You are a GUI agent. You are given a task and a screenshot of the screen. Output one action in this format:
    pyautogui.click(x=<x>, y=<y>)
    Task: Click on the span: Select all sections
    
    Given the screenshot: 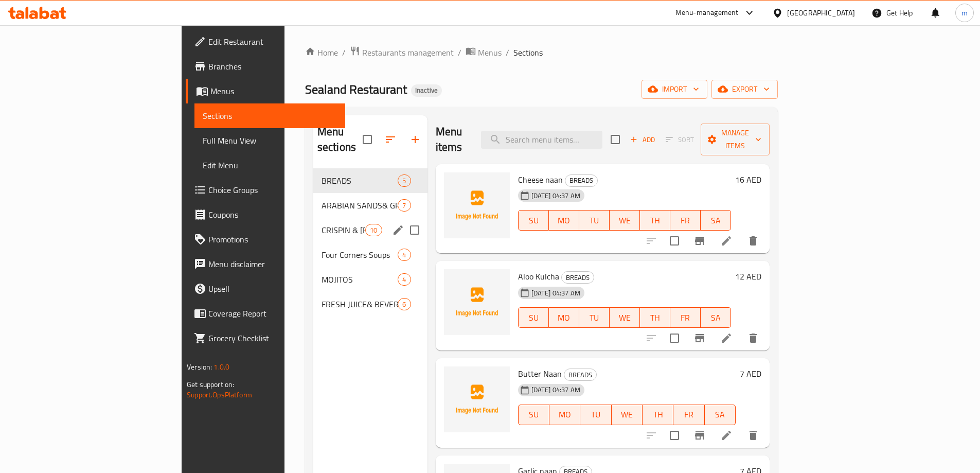 What is the action you would take?
    pyautogui.click(x=367, y=139)
    